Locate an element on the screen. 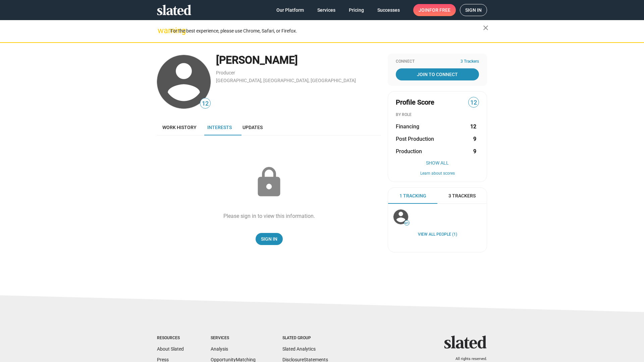 The width and height of the screenshot is (644, 362). div: Resources is located at coordinates (170, 339).